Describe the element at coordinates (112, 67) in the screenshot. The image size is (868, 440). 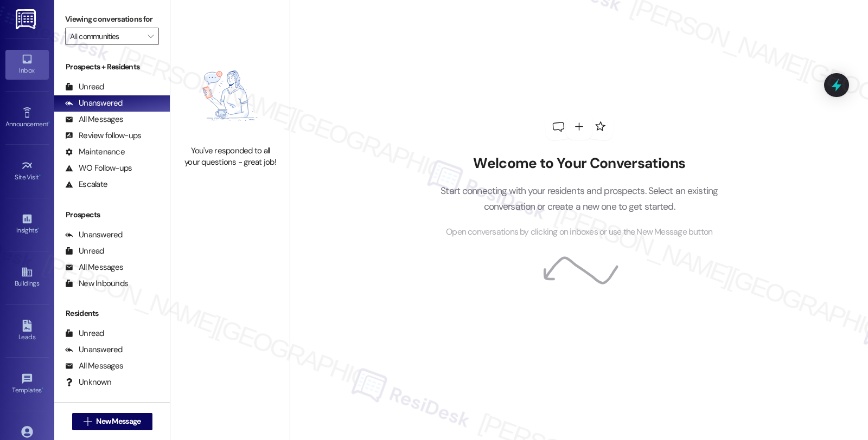
I see `div: Prospects + Residents` at that location.